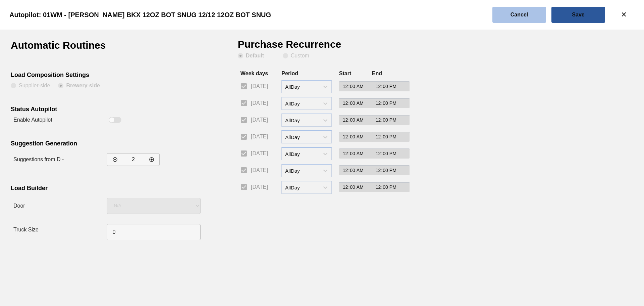 This screenshot has width=644, height=306. Describe the element at coordinates (296, 56) in the screenshot. I see `clb-radio-button: Custom` at that location.